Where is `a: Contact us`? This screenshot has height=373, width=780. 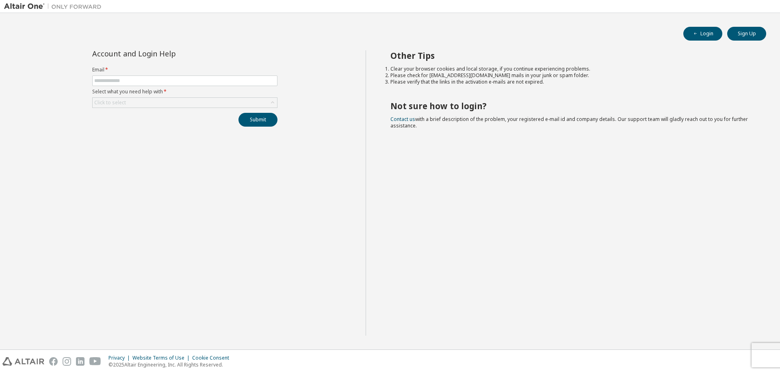
a: Contact us is located at coordinates (403, 119).